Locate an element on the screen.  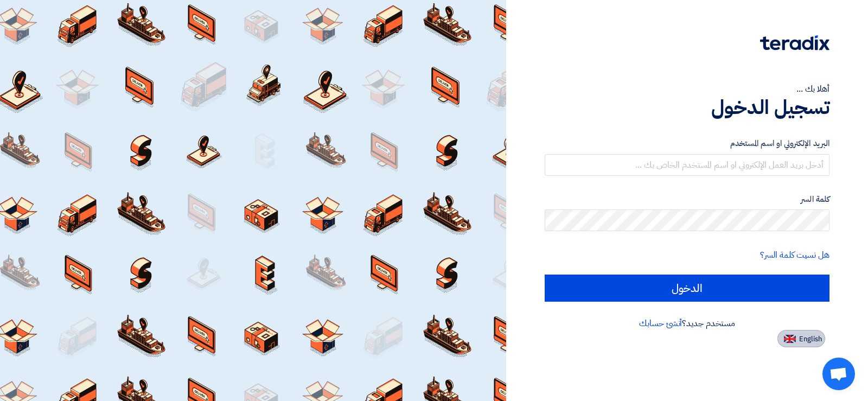
div: Open chat is located at coordinates (839, 374).